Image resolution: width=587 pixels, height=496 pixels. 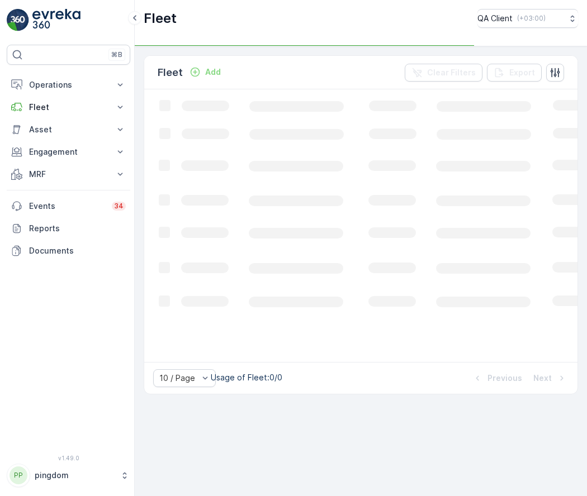 What do you see at coordinates (550, 378) in the screenshot?
I see `button: Next` at bounding box center [550, 378].